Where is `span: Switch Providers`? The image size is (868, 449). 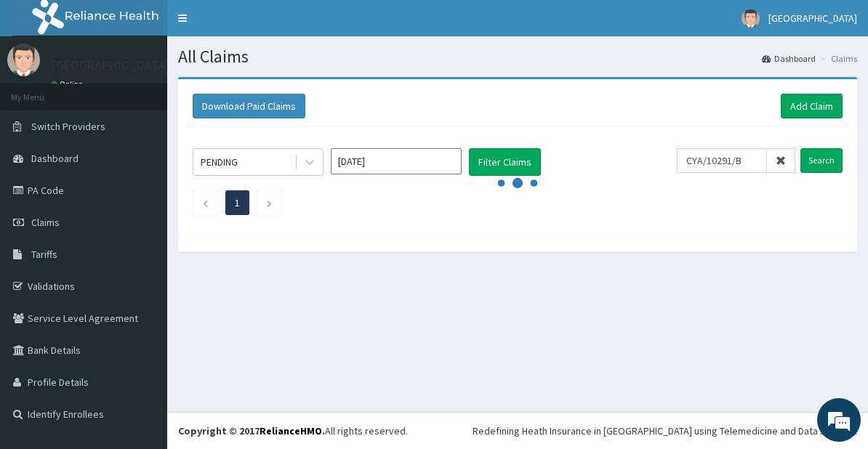 span: Switch Providers is located at coordinates (68, 127).